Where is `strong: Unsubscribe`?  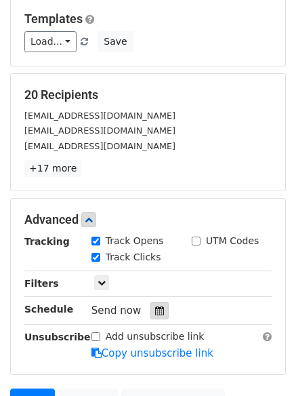 strong: Unsubscribe is located at coordinates (58, 337).